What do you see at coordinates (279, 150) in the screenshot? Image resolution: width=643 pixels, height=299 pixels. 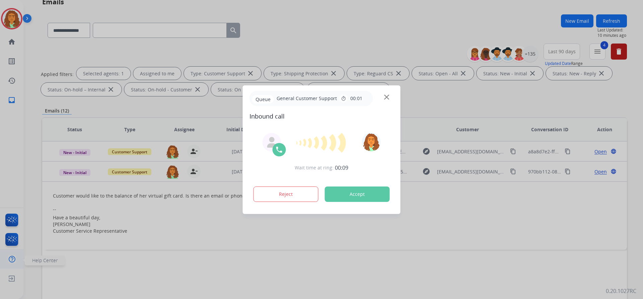 I see `img: call-icon` at bounding box center [279, 150].